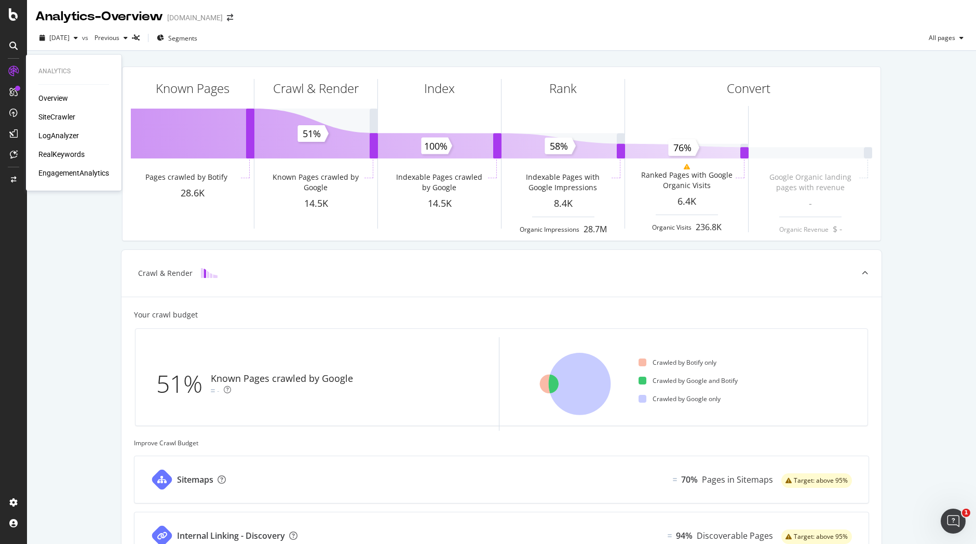  I want to click on div: Sitemaps, so click(195, 479).